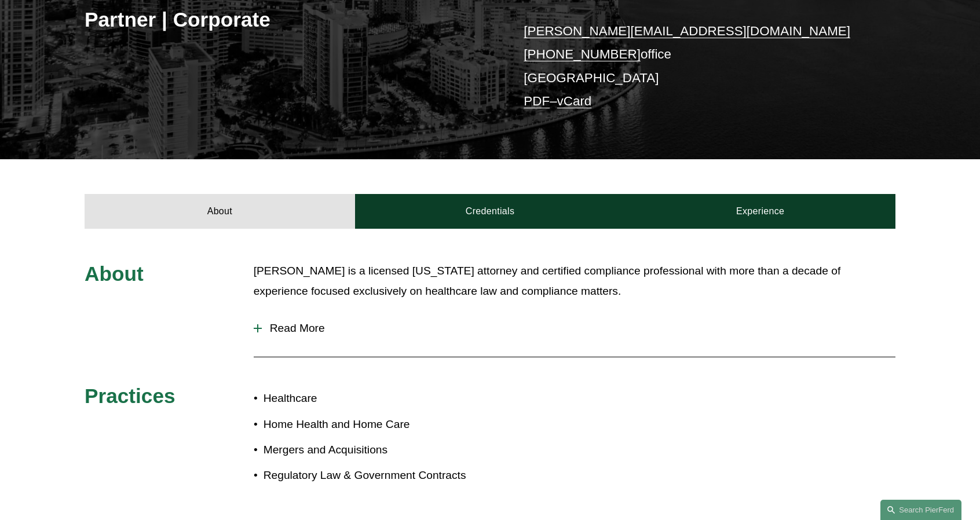 The height and width of the screenshot is (520, 980). Describe the element at coordinates (490, 211) in the screenshot. I see `a: Credentials` at that location.